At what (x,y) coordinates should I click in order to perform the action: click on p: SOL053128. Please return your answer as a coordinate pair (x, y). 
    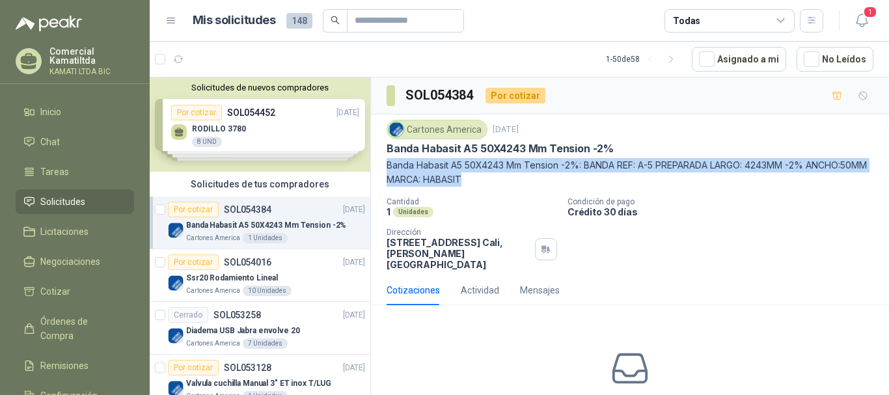
    Looking at the image, I should click on (247, 368).